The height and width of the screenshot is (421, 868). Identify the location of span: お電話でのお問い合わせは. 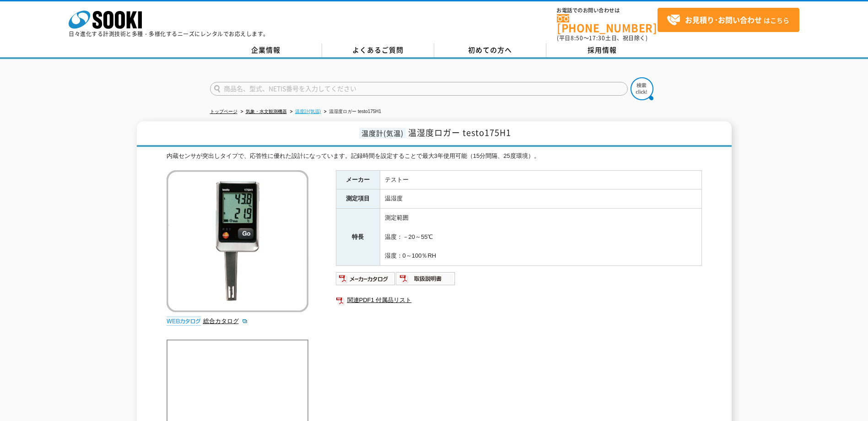
(607, 11).